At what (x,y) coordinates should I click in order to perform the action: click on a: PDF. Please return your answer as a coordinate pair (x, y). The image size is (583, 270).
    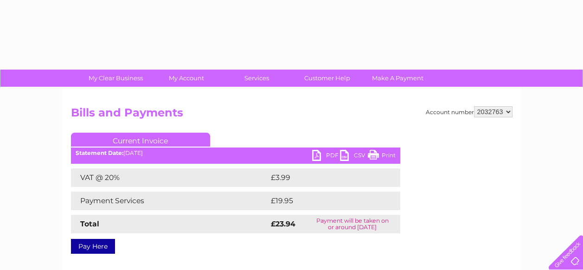
    Looking at the image, I should click on (326, 156).